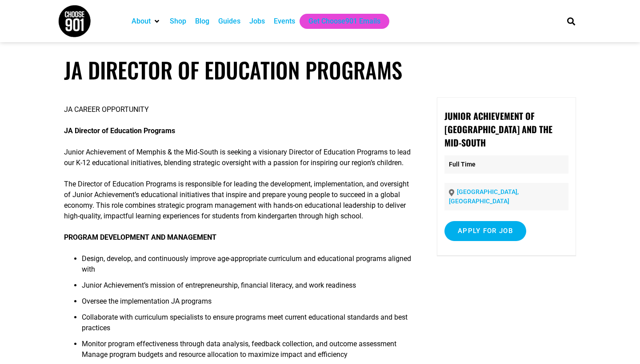 The image size is (640, 364). What do you see at coordinates (141, 21) in the screenshot?
I see `a: About` at bounding box center [141, 21].